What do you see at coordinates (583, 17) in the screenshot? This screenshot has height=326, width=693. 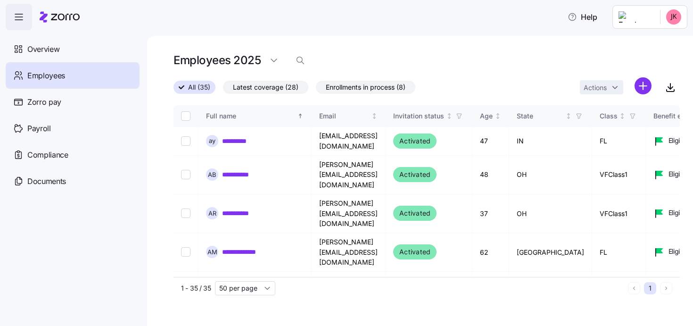 I see `button: Help` at bounding box center [583, 17].